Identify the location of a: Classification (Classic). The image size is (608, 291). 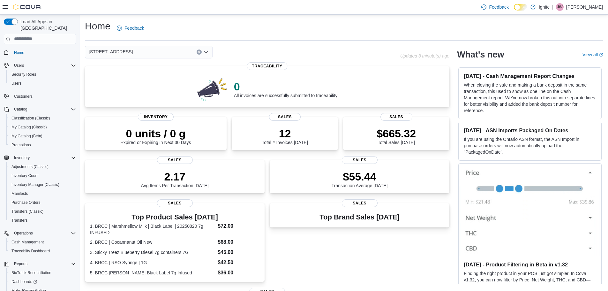
(31, 118).